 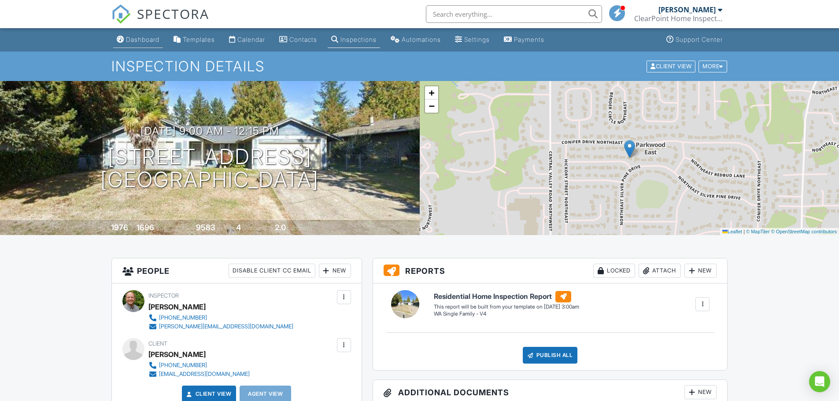 I want to click on h3: People, so click(x=237, y=271).